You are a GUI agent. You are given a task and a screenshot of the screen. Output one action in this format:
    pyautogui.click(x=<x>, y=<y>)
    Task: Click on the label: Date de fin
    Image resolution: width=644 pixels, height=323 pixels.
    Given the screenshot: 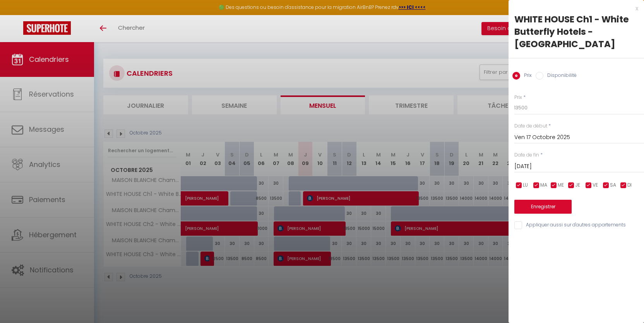 What is the action you would take?
    pyautogui.click(x=527, y=155)
    